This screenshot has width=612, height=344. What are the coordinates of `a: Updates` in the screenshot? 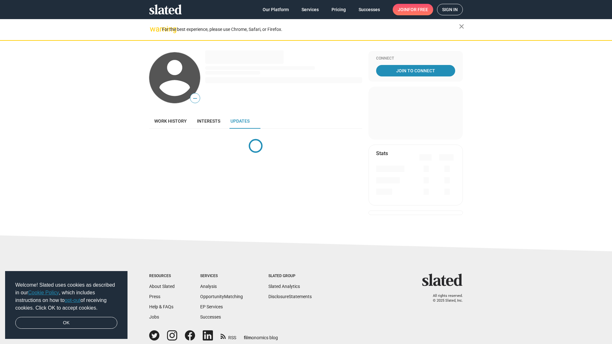 It's located at (240, 121).